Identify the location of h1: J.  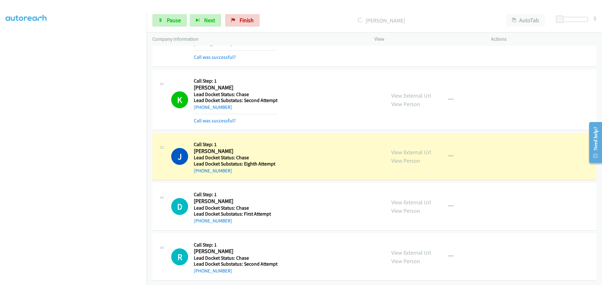
(180, 157).